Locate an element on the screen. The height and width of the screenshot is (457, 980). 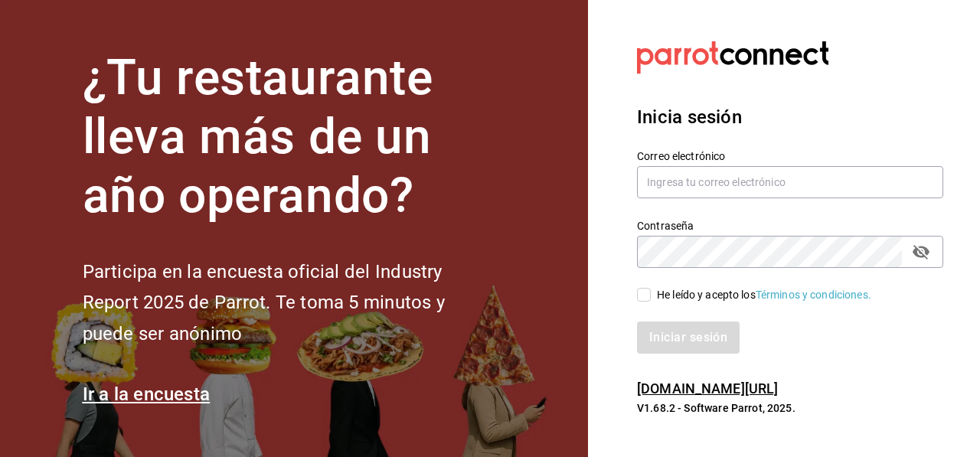
input: Ingresa tu correo electrónico is located at coordinates (790, 182).